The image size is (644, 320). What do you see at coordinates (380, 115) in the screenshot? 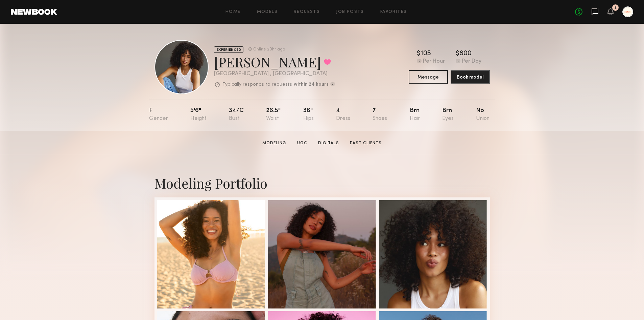
I see `div: 7` at bounding box center [380, 115].